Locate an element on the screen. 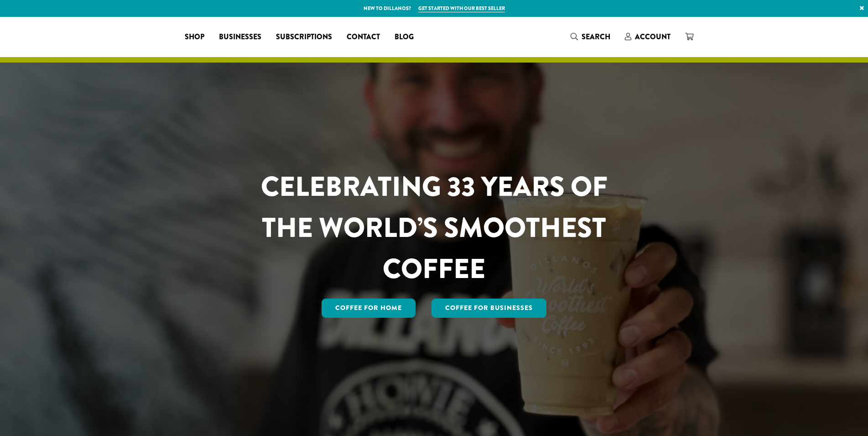 This screenshot has width=868, height=436. span: Shop is located at coordinates (195, 37).